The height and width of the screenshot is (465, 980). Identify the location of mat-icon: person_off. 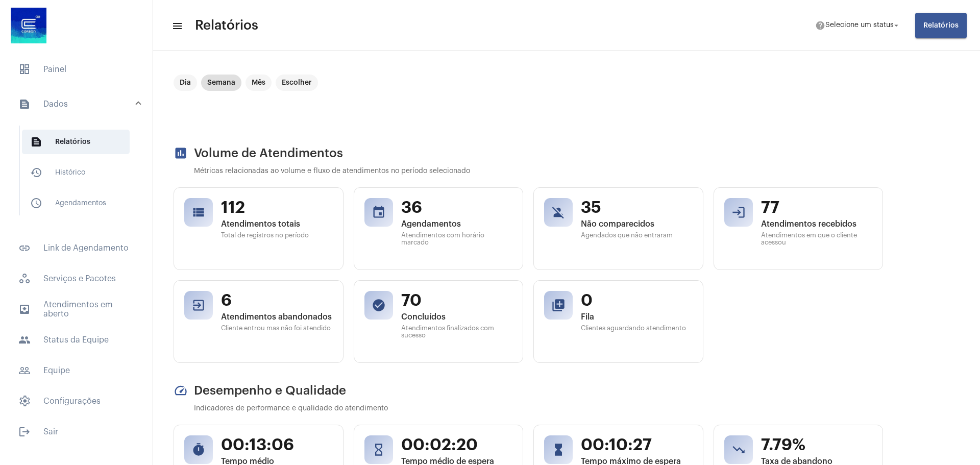
(559, 213).